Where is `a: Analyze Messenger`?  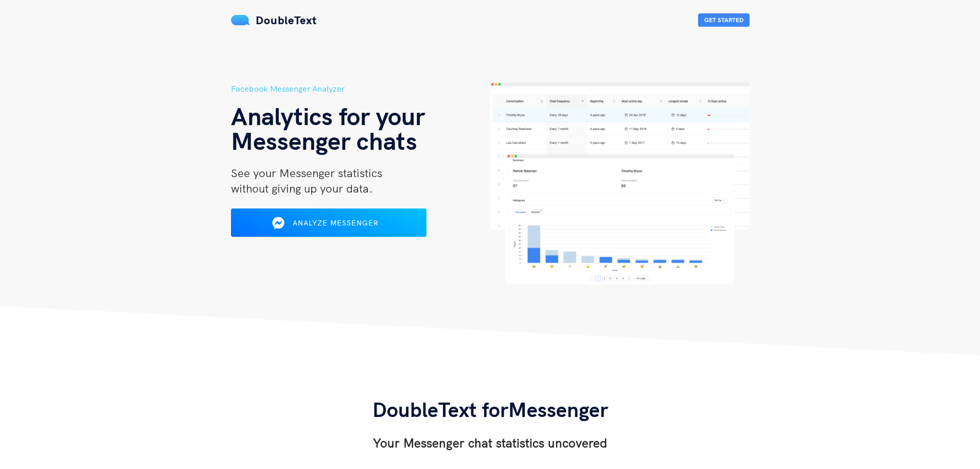
a: Analyze Messenger is located at coordinates (329, 227).